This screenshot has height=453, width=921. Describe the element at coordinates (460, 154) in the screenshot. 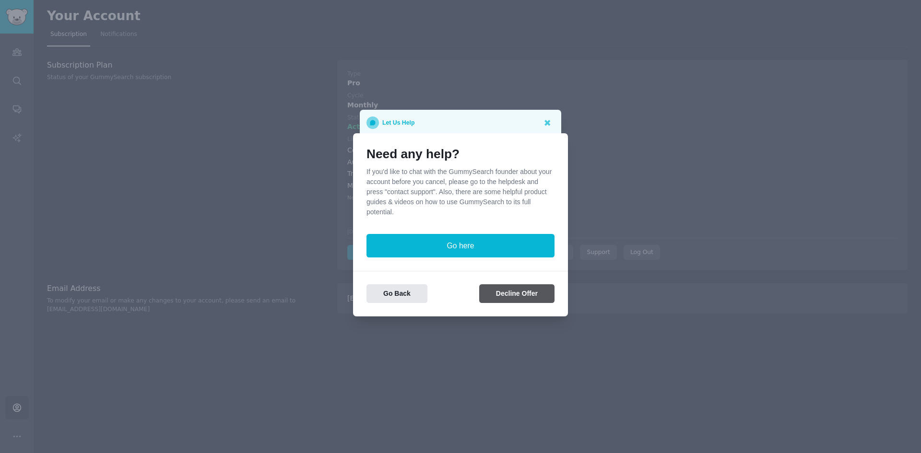

I see `h1: Need any help?` at that location.